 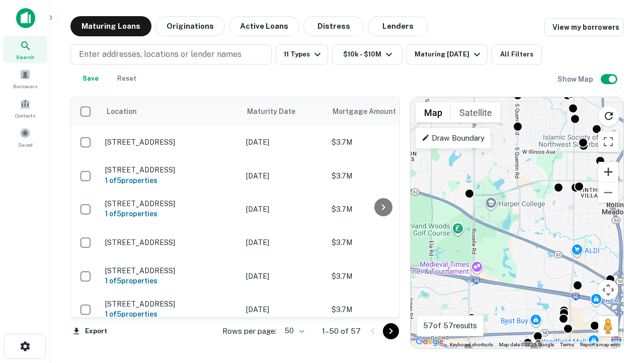 I want to click on span: Mortgage Amount, so click(x=371, y=111).